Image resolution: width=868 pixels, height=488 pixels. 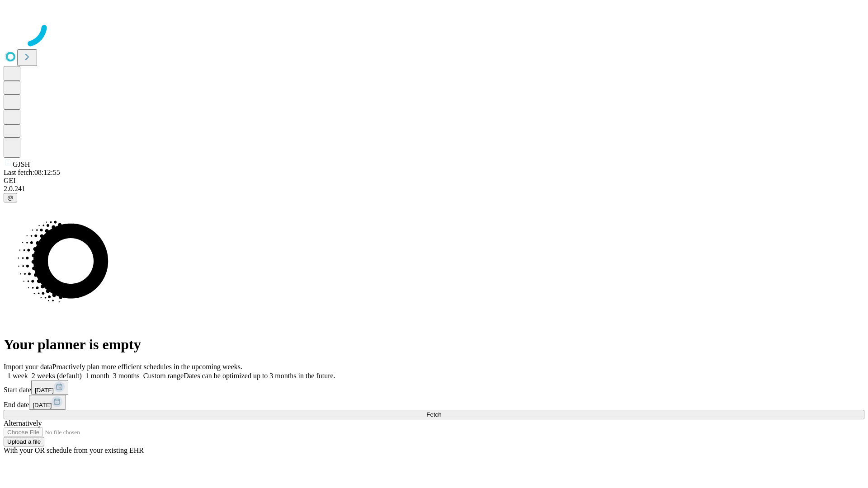 What do you see at coordinates (434, 415) in the screenshot?
I see `button: Fetch` at bounding box center [434, 415].